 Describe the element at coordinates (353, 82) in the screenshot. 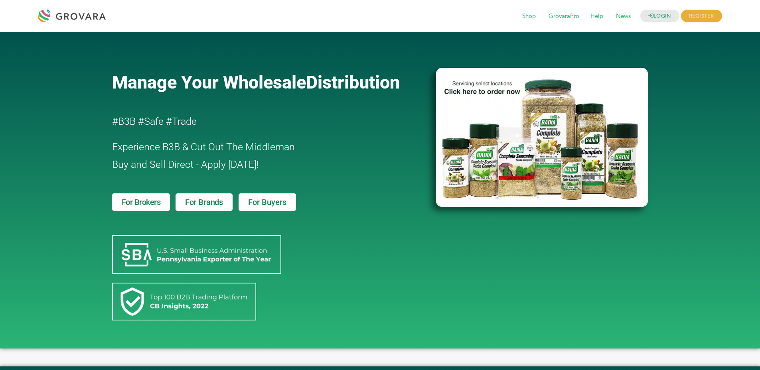

I see `span: Distribution` at that location.